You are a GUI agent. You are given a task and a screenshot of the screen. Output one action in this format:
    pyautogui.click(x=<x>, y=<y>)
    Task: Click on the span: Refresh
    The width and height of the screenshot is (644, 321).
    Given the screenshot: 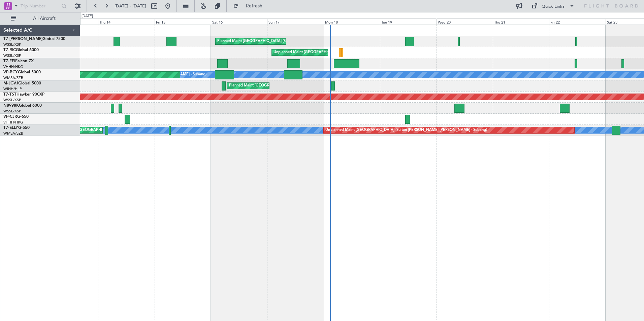 What is the action you would take?
    pyautogui.click(x=254, y=6)
    